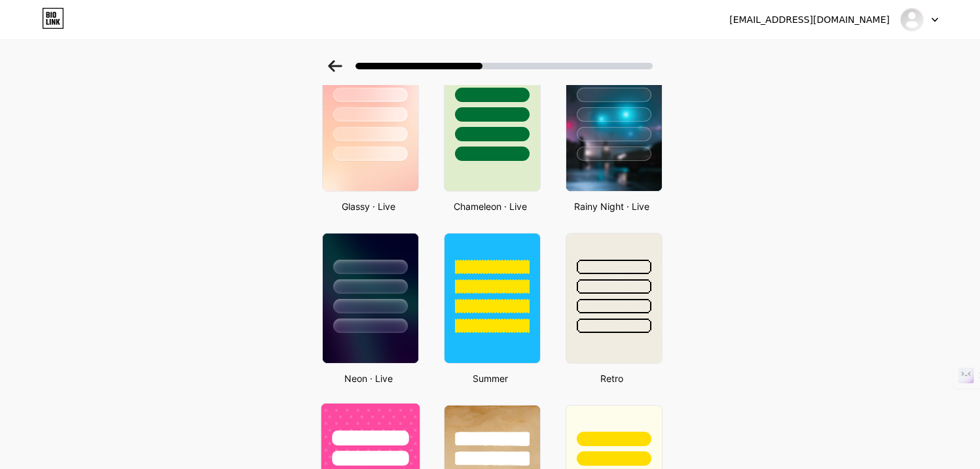  Describe the element at coordinates (490, 206) in the screenshot. I see `div: Chameleon · Live` at that location.